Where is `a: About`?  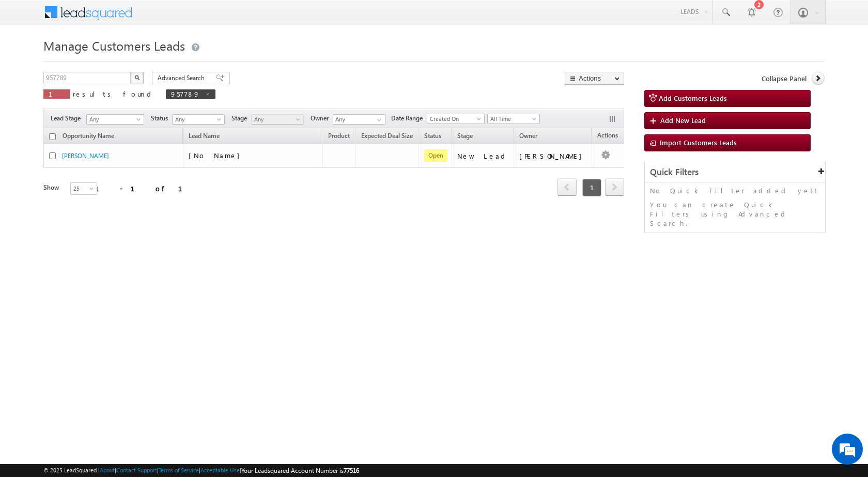
a: About is located at coordinates (107, 470).